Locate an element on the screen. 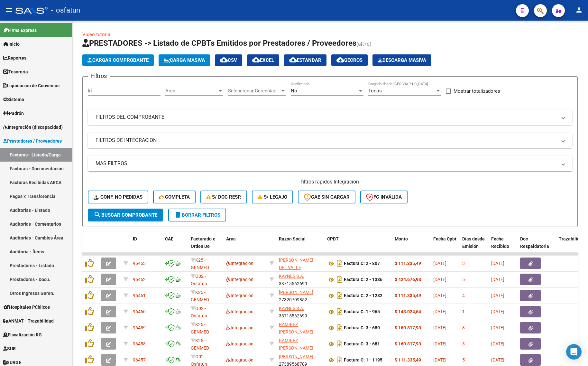 The height and width of the screenshot is (366, 588). span: 96459 is located at coordinates (139, 328).